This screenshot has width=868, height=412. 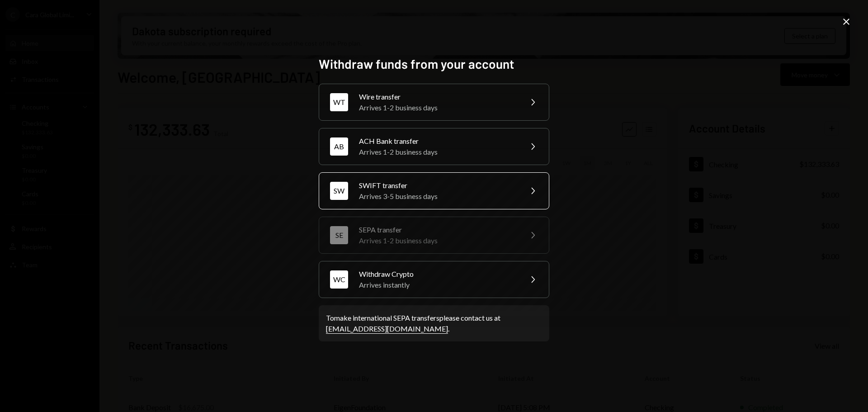 I want to click on div: SEPA transfer, so click(x=438, y=230).